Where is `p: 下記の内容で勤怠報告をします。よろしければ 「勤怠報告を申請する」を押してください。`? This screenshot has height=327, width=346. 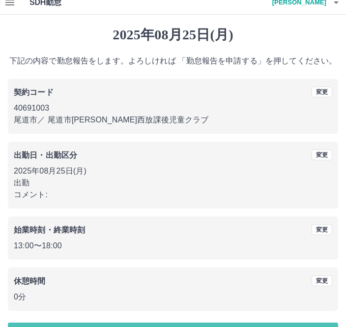 p: 下記の内容で勤怠報告をします。よろしければ 「勤怠報告を申請する」を押してください。 is located at coordinates (173, 61).